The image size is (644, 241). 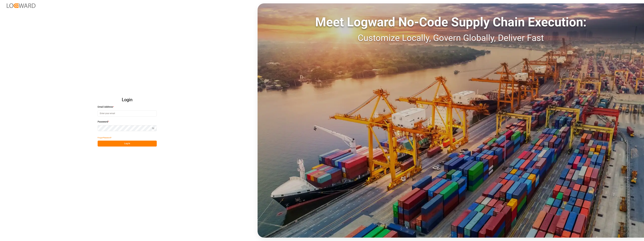 What do you see at coordinates (127, 144) in the screenshot?
I see `button: Log In` at bounding box center [127, 144].